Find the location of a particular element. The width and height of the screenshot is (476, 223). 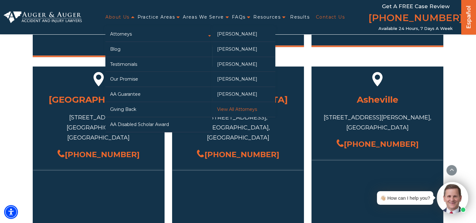

a: Practice Areas is located at coordinates (156, 17).